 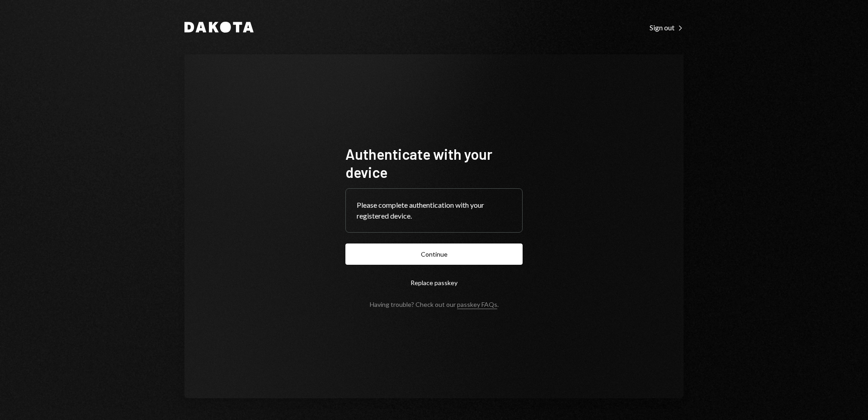 I want to click on div: Please complete authentication with your registered device., so click(x=434, y=210).